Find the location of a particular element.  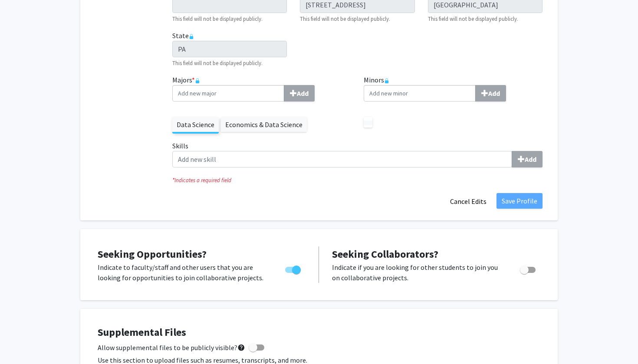

button: Save Profile is located at coordinates (519, 201).